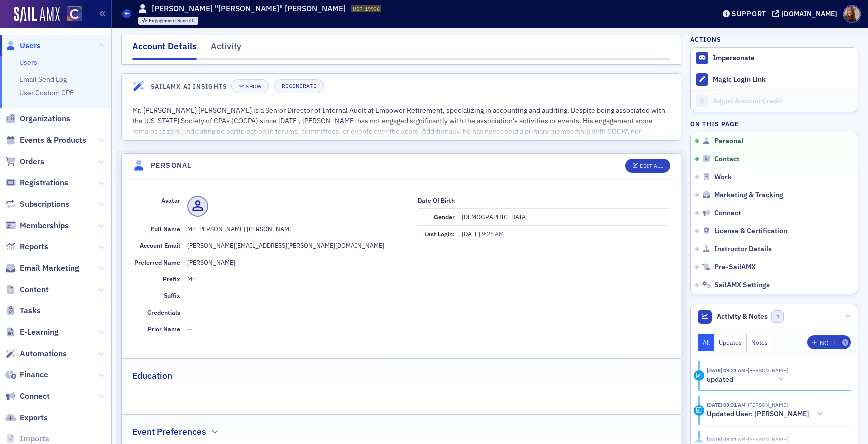 This screenshot has height=444, width=868. I want to click on span: Prefix, so click(172, 279).